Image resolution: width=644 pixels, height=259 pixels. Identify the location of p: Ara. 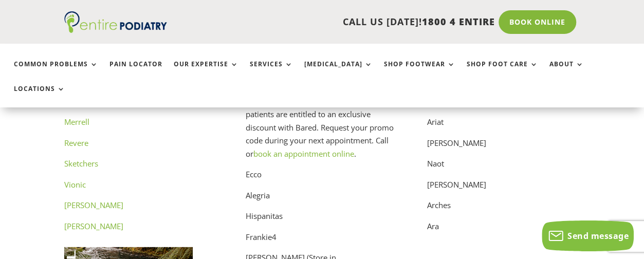
(502, 227).